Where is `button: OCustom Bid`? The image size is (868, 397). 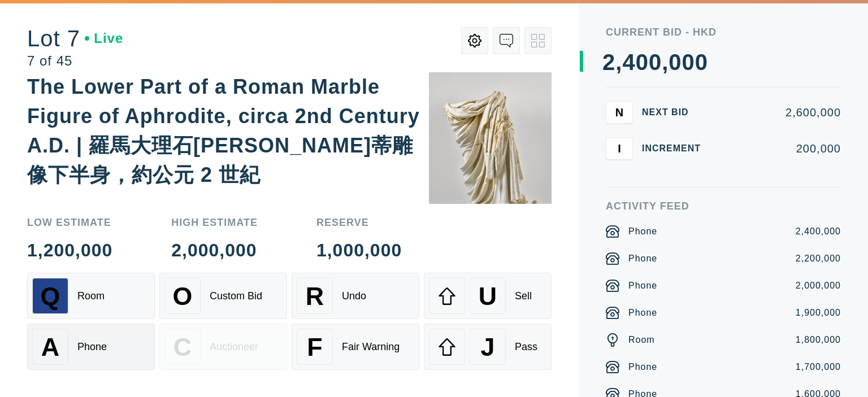 button: OCustom Bid is located at coordinates (223, 296).